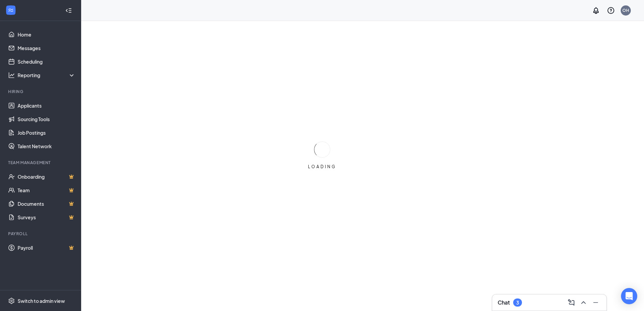 The image size is (644, 311). Describe the element at coordinates (572, 303) in the screenshot. I see `button: ComposeMessage` at that location.